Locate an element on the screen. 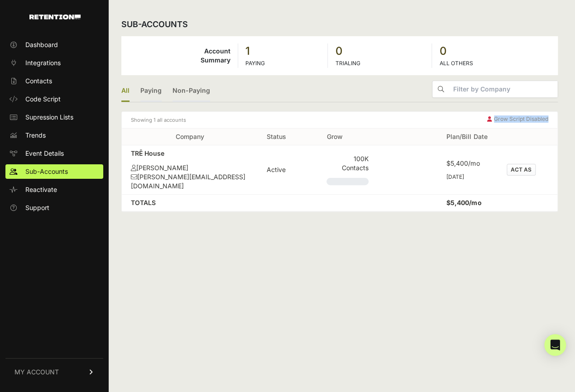  a: Reactivate is located at coordinates (54, 190).